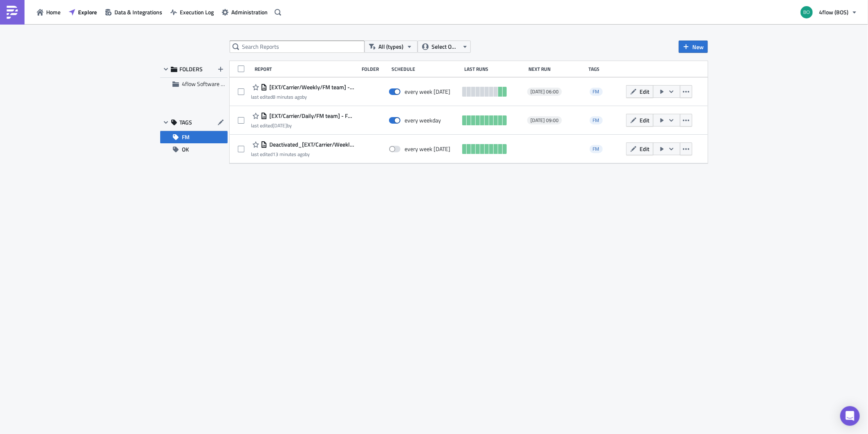 The height and width of the screenshot is (434, 868). I want to click on span: Select Owner, so click(445, 47).